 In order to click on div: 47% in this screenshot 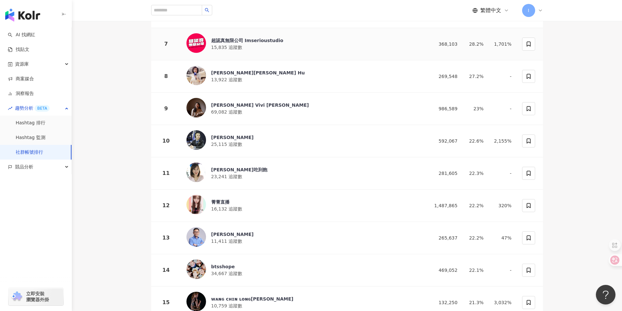, I will do `click(502, 238)`.